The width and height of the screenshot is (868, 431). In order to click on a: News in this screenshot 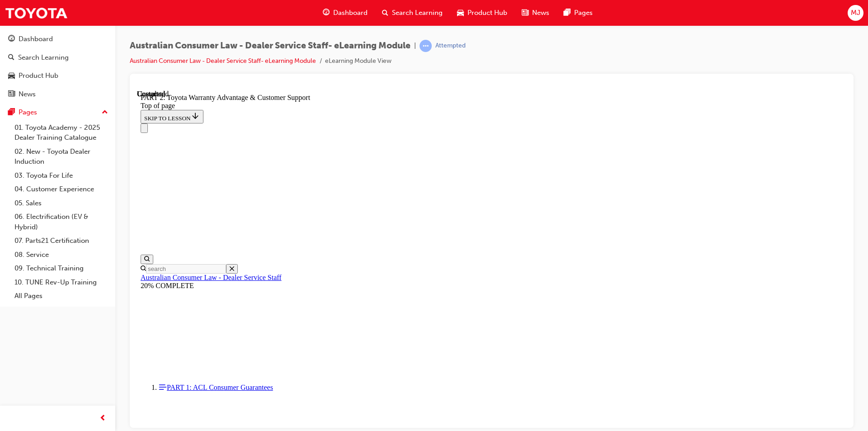, I will do `click(57, 94)`.